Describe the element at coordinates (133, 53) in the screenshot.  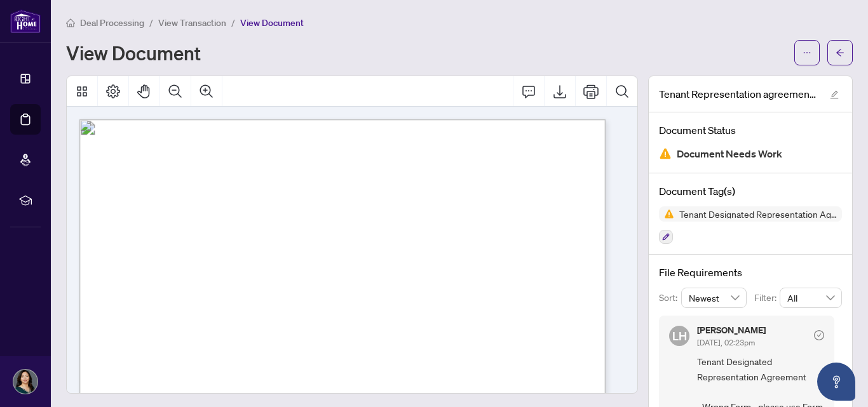
I see `h1: View Document` at that location.